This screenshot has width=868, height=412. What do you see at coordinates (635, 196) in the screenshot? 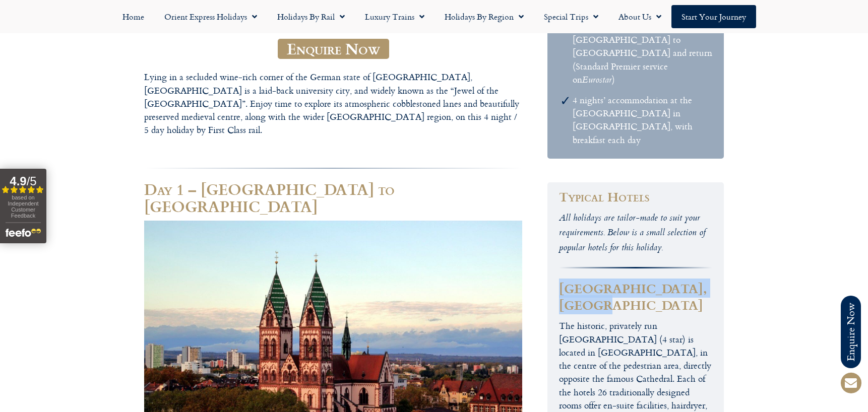
I see `h3: Typical Hotels` at bounding box center [635, 196].